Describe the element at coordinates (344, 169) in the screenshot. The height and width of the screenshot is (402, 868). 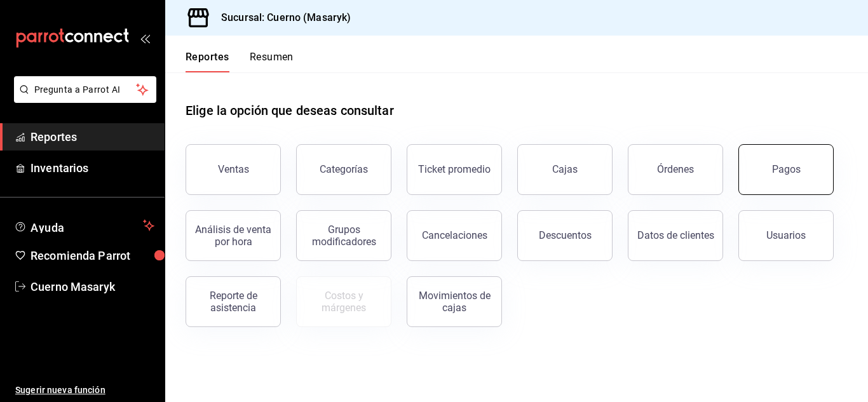
I see `button: Categorías` at that location.